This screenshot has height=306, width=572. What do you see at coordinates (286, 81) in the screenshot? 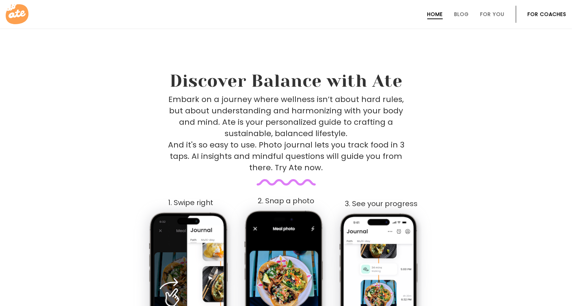
I see `h2: Discover Balance with Ate` at bounding box center [286, 81].